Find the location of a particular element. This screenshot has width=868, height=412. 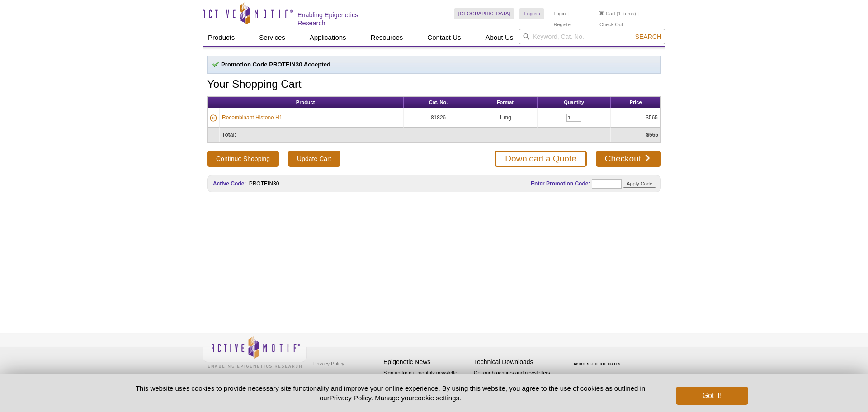

span: Format is located at coordinates (505, 102).